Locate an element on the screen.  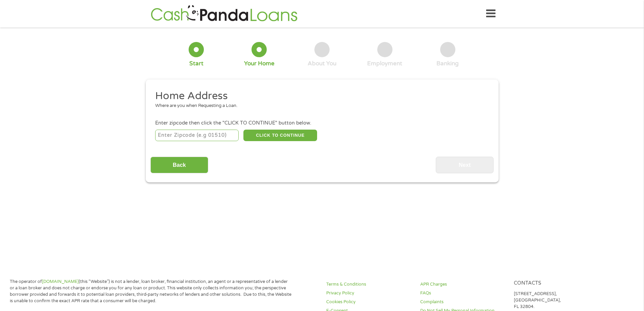
div: Start is located at coordinates (196, 64).